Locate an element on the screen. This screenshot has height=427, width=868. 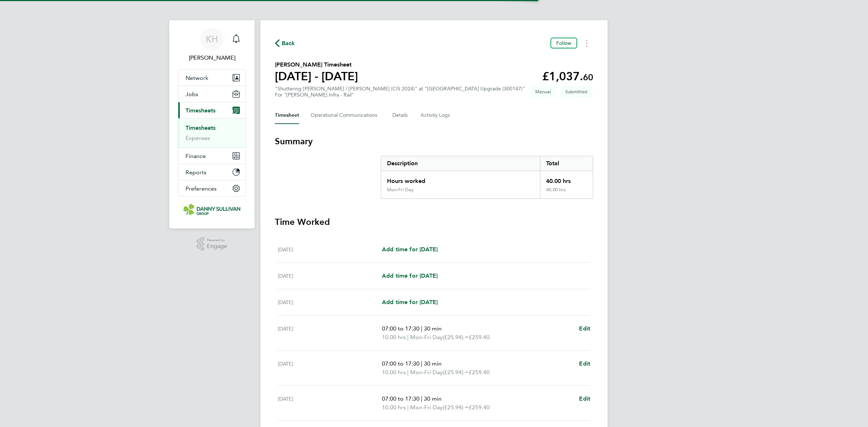
h3: Time Worked is located at coordinates (434, 222).